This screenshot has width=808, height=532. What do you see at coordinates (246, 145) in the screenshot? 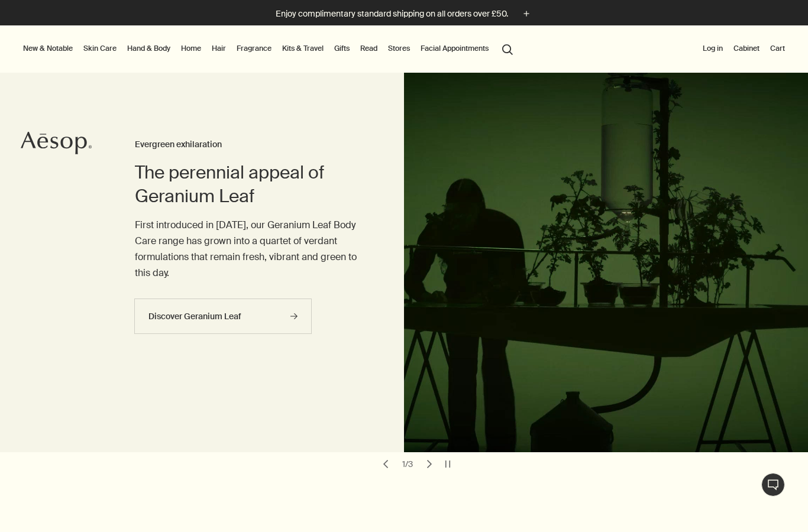
I see `h3: Evergreen exhilaration` at bounding box center [246, 145].